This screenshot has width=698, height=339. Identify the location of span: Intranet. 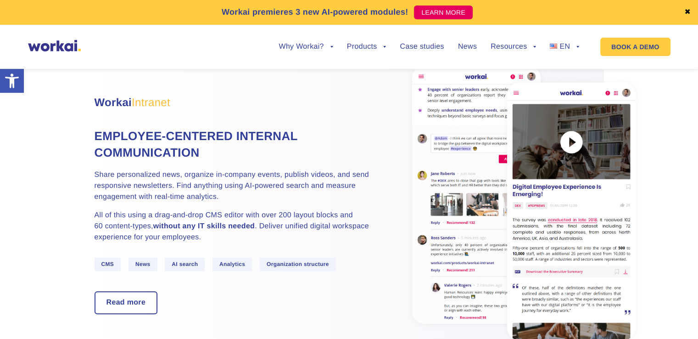
(151, 102).